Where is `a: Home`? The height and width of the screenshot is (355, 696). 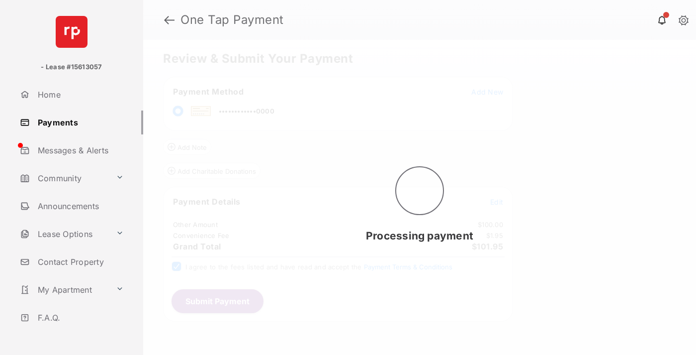 a: Home is located at coordinates (80, 95).